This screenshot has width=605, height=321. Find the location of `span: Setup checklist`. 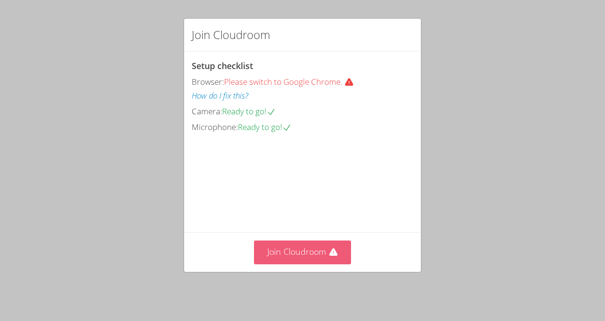

span: Setup checklist is located at coordinates (222, 66).